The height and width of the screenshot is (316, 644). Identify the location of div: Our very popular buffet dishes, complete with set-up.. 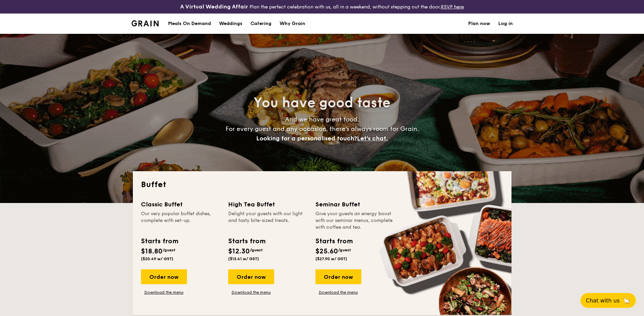
(180, 221).